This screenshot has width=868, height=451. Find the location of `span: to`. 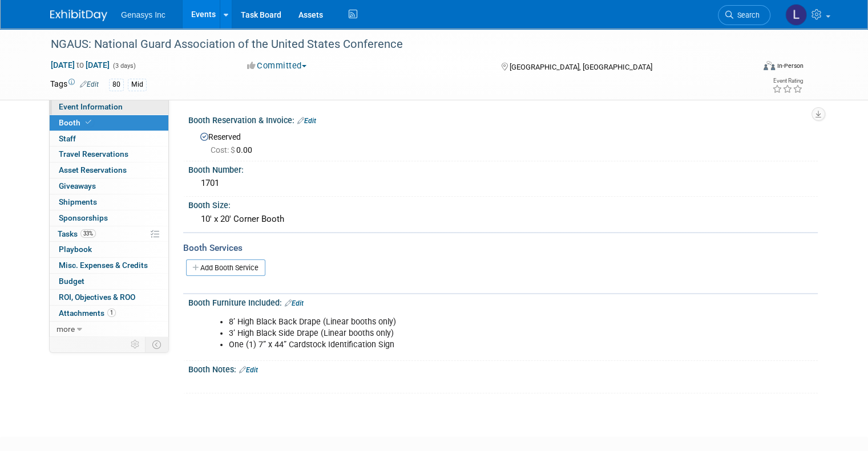

span: to is located at coordinates (80, 65).